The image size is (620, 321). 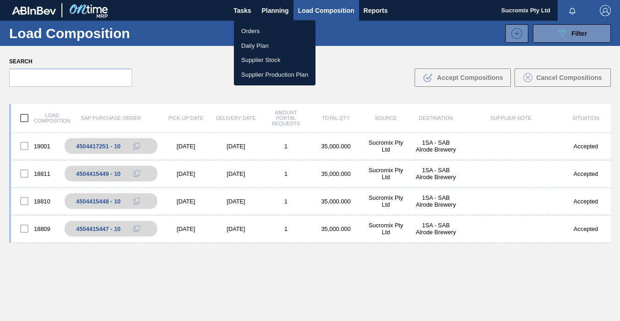 What do you see at coordinates (275, 60) in the screenshot?
I see `li: Supplier Stock` at bounding box center [275, 60].